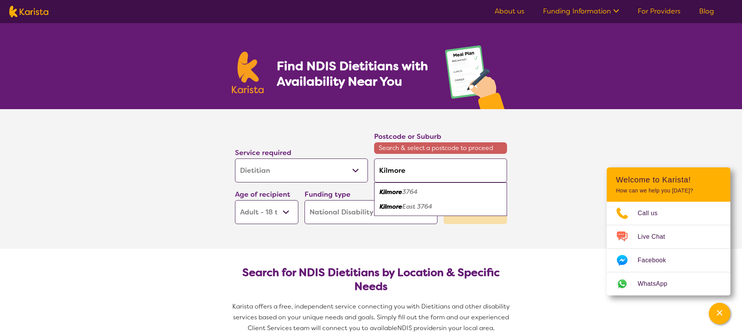 The height and width of the screenshot is (334, 742). I want to click on span: Karista offers a free, independent service connecting you with Dietitians and other disability se..., so click(372, 317).